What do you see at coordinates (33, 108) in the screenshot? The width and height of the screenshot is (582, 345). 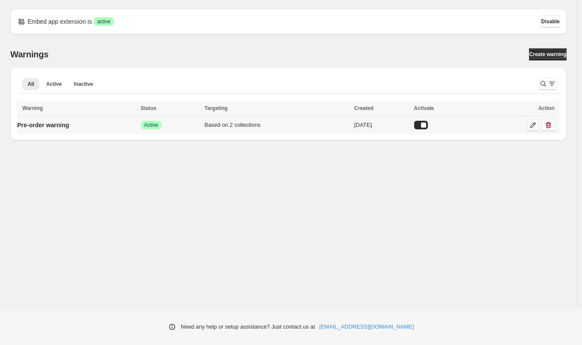 I see `span: Warning` at bounding box center [33, 108].